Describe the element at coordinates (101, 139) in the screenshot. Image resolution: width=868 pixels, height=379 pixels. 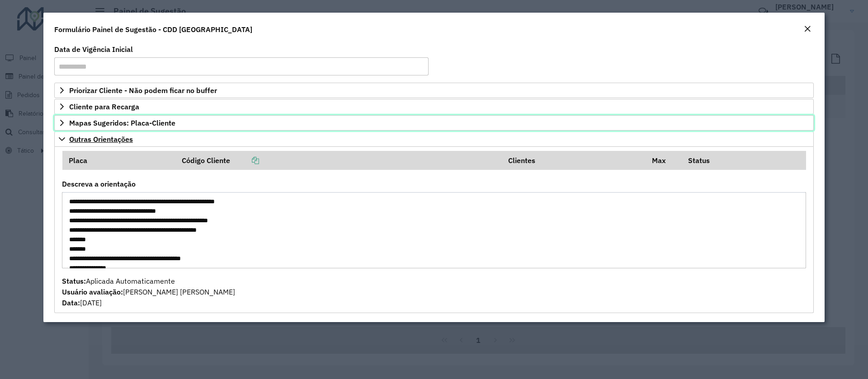
I see `span: Outras Orientações` at that location.